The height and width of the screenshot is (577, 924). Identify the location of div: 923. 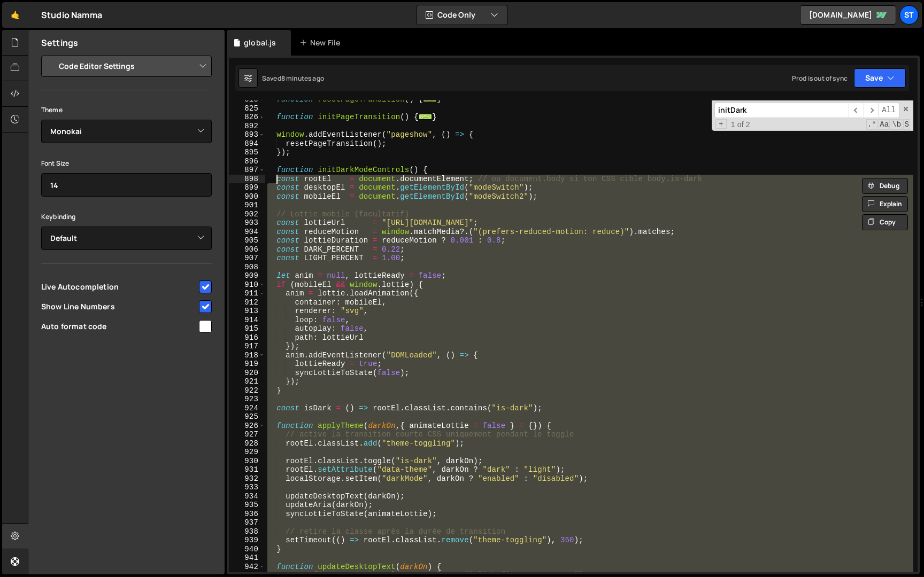
(247, 399).